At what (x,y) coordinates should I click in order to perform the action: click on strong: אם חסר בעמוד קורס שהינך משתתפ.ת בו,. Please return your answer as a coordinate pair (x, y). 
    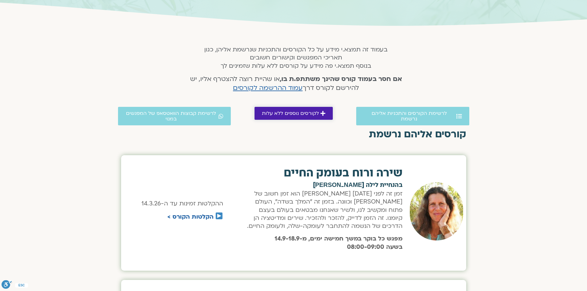
    Looking at the image, I should click on (341, 79).